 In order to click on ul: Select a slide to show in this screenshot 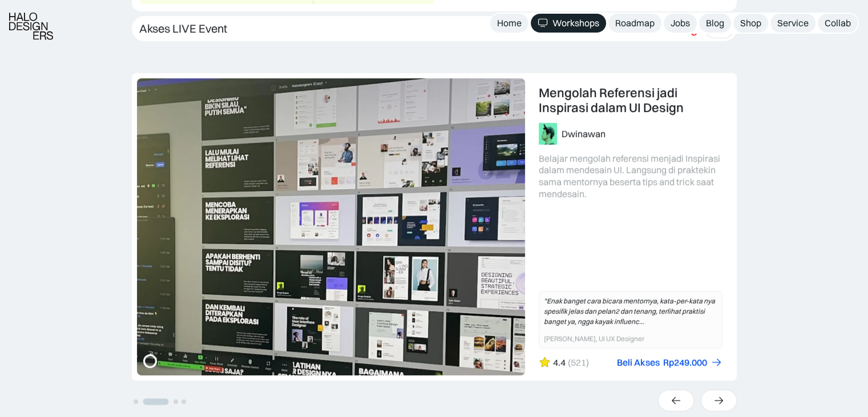, I will do `click(160, 400)`.